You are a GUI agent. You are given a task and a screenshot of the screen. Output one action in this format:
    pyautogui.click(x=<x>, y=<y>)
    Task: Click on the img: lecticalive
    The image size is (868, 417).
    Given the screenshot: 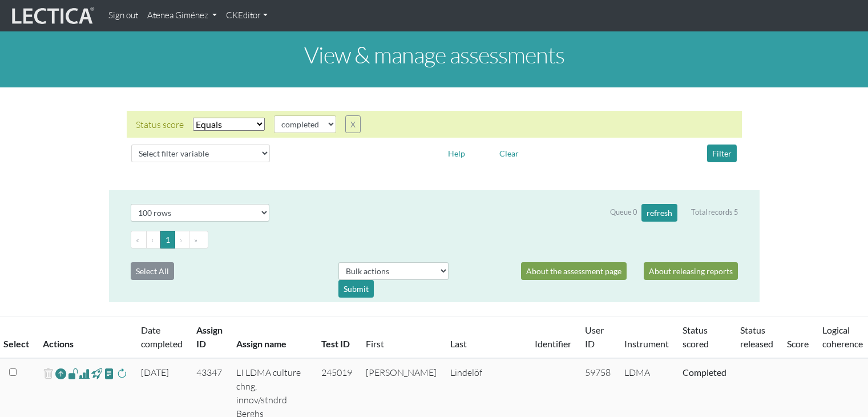 What is the action you would take?
    pyautogui.click(x=52, y=16)
    